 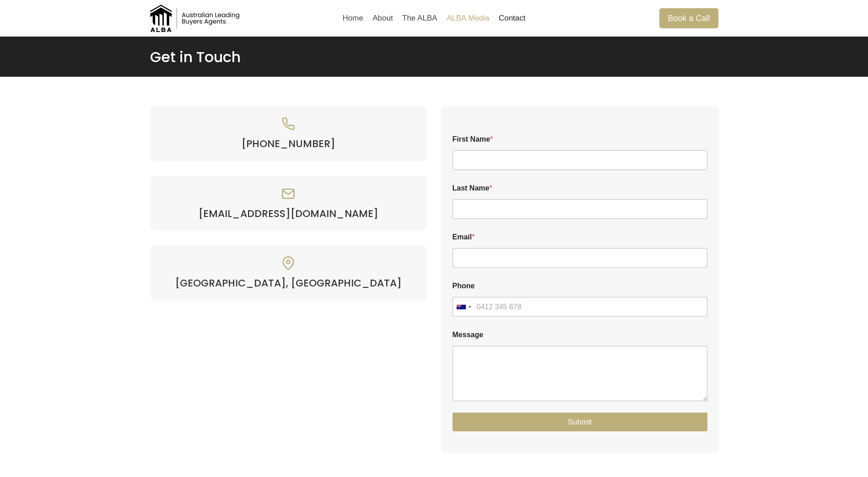 I want to click on a: The ALBA, so click(x=419, y=19).